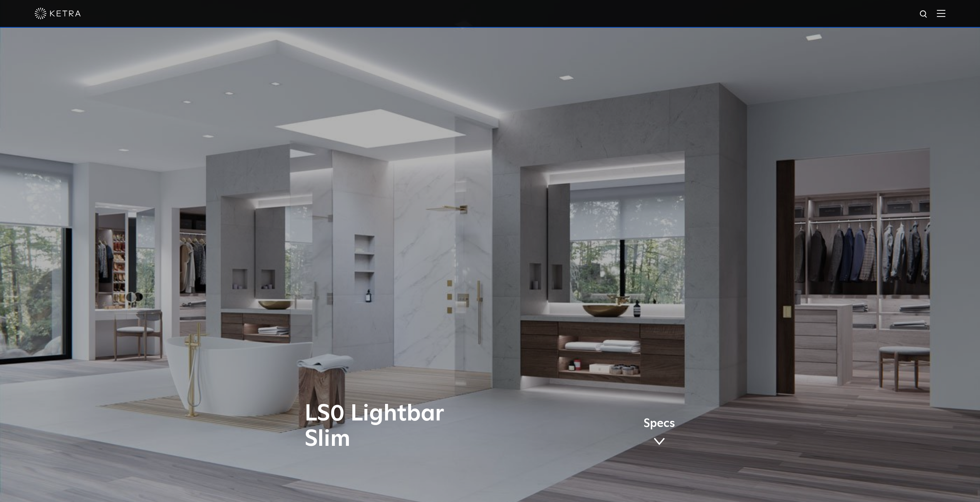 This screenshot has width=980, height=502. Describe the element at coordinates (413, 427) in the screenshot. I see `h1: LS0 Lightbar Slim` at that location.